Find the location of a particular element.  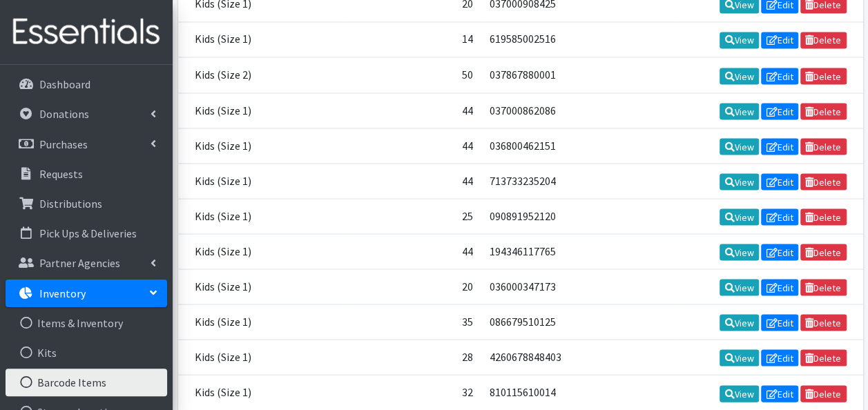

td: 036000347173 is located at coordinates (580, 286).